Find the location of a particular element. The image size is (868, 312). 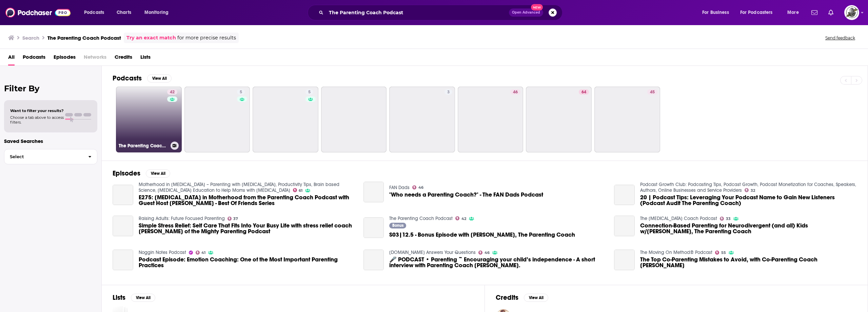

a: The Top Co-Parenting Mistakes to Avoid, with Co-Parenting Coach Jay Skibbens is located at coordinates (749, 262).